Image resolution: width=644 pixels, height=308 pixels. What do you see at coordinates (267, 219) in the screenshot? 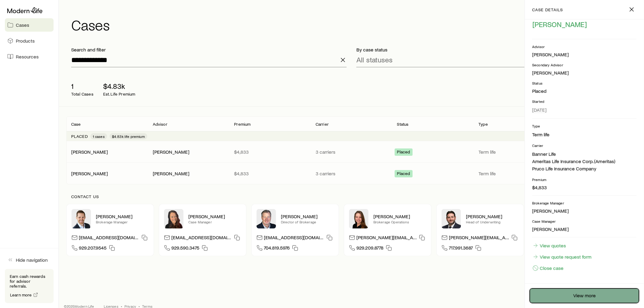
I see `img: Trey Wall` at bounding box center [267, 219].